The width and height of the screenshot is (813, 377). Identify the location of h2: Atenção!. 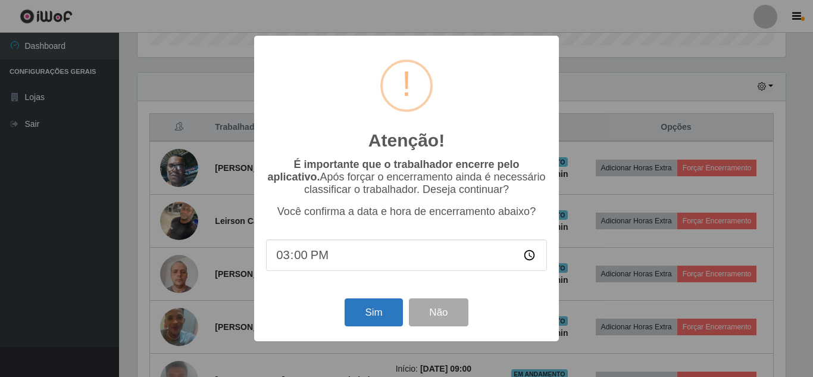
(406, 140).